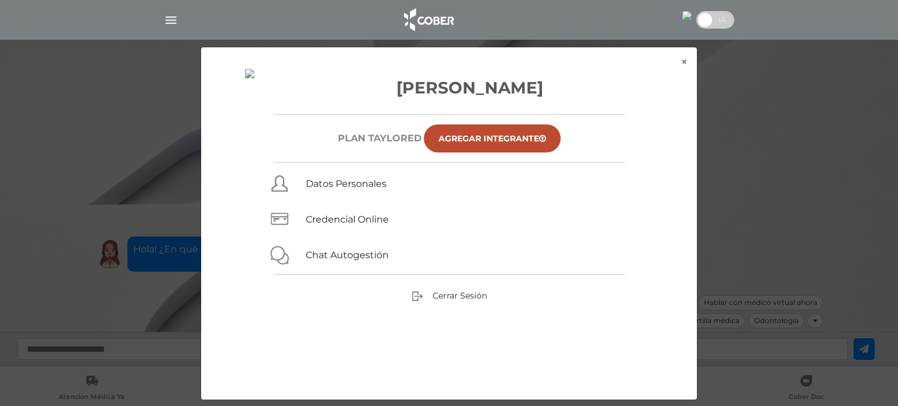  I want to click on a: Credencial Online, so click(347, 219).